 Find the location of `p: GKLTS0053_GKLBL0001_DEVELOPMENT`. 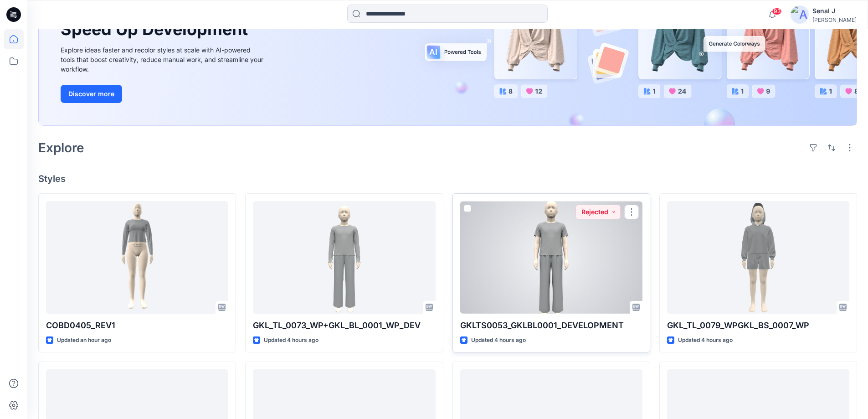

p: GKLTS0053_GKLBL0001_DEVELOPMENT is located at coordinates (552, 325).